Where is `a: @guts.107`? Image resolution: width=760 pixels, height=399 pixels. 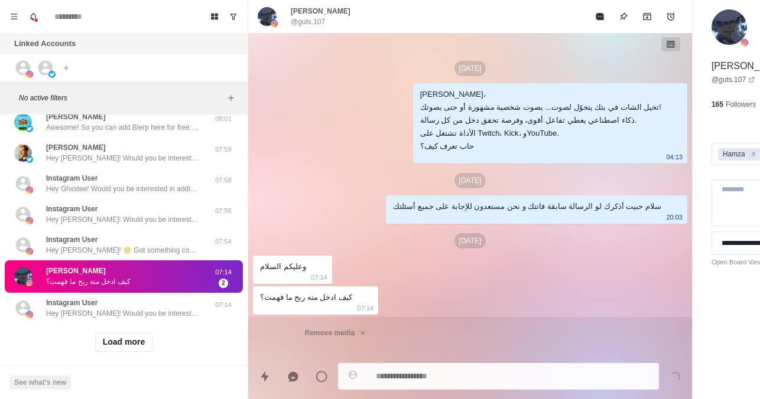 a: @guts.107 is located at coordinates (733, 80).